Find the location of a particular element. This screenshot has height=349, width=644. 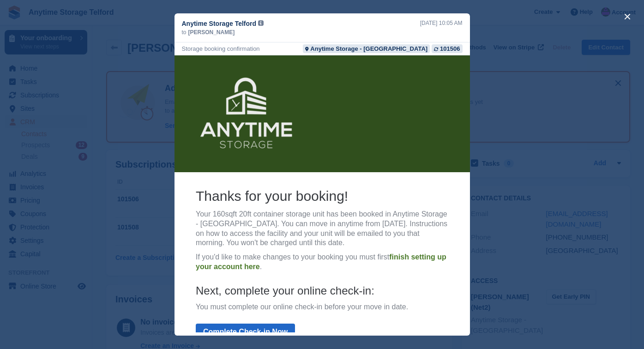

img: icon-info-grey-7440780725fd019a000dd9b08b2336e03edf1995a4989e88bcd33f0948082b44.svg is located at coordinates (261, 23).